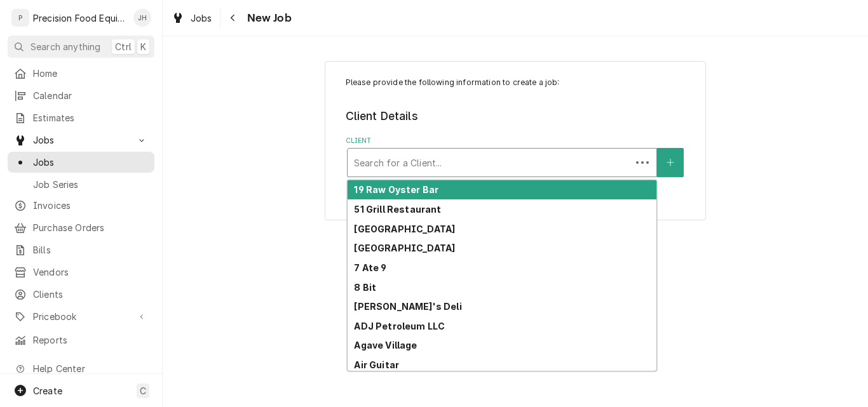 This screenshot has height=407, width=868. What do you see at coordinates (515, 82) in the screenshot?
I see `p: Please provide the following information to create a job:` at bounding box center [515, 82].